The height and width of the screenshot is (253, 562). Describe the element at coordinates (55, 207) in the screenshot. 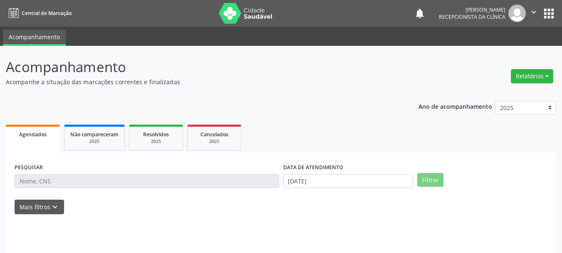

I see `i: keyboard_arrow_down` at that location.